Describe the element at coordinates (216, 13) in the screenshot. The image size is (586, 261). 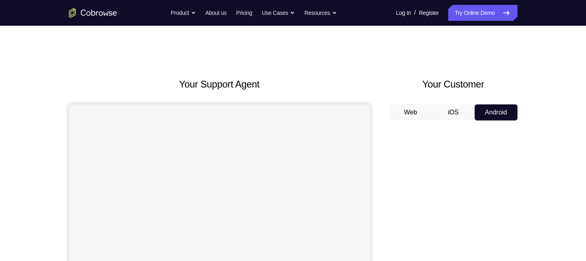
I see `a: About us` at that location.